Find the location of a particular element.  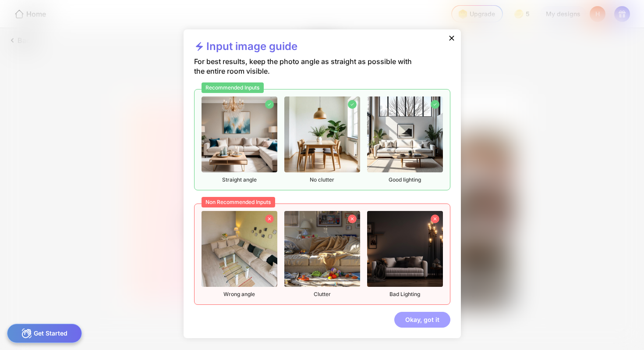

div: Good lighting is located at coordinates (405, 140).